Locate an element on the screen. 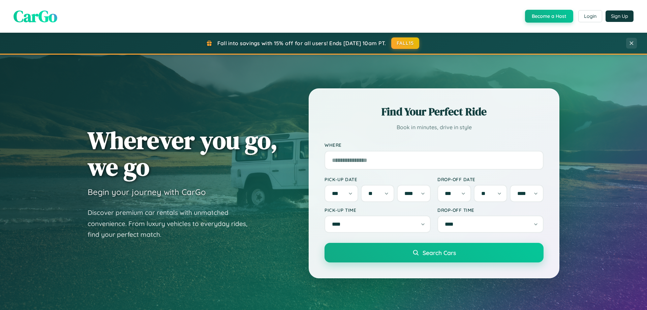 This screenshot has height=310, width=647. span: CarGo is located at coordinates (35, 16).